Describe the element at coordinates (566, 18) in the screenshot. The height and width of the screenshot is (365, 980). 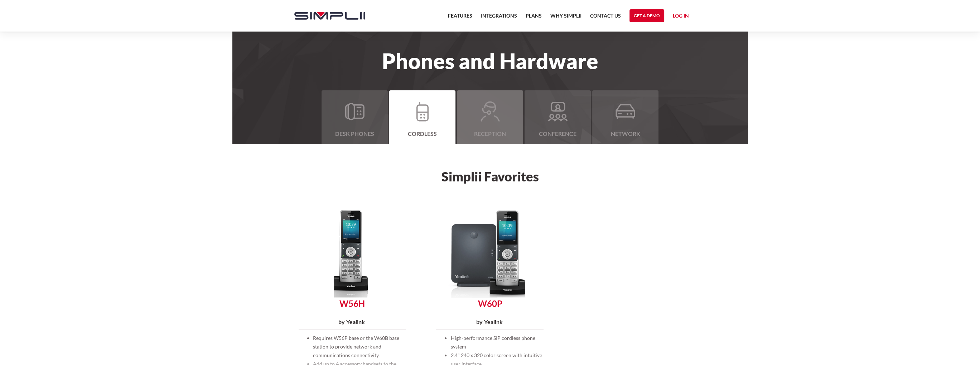
I see `a: Why Simplii` at that location.